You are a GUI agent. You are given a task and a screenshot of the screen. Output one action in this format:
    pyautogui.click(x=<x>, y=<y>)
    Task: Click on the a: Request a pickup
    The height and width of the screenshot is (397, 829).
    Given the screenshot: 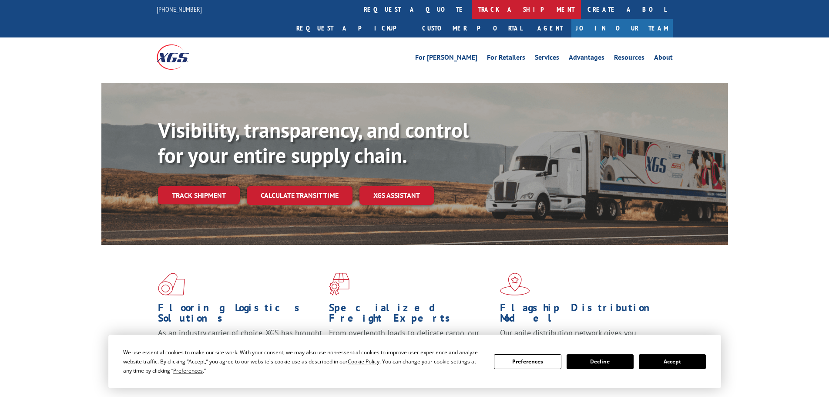 What is the action you would take?
    pyautogui.click(x=353, y=28)
    